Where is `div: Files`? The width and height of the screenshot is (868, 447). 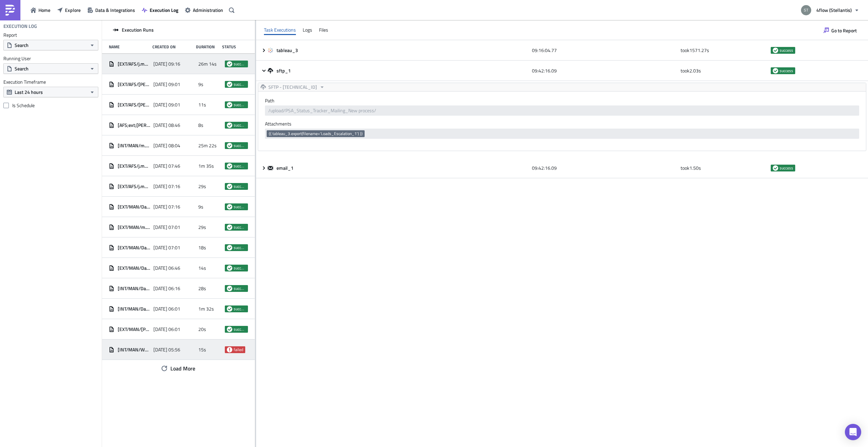
div: Files is located at coordinates (324, 30).